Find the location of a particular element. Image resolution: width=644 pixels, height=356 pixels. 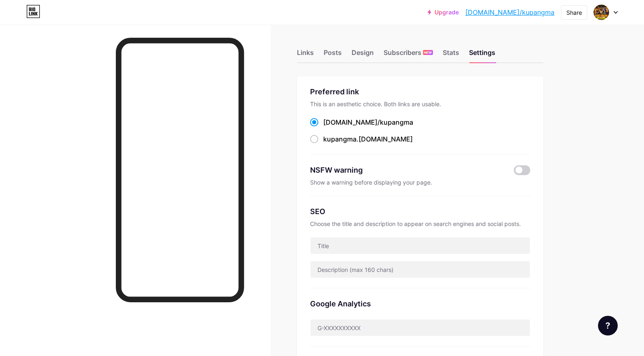

div: Preferred link is located at coordinates (420, 91).